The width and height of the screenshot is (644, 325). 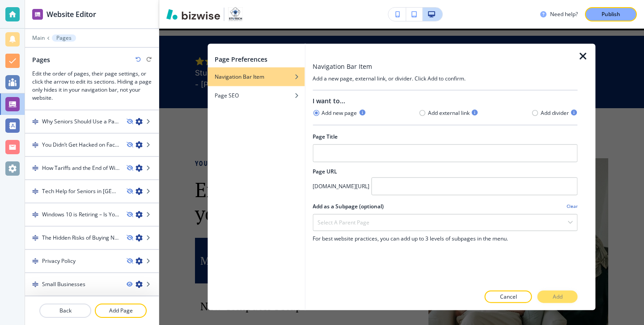 What do you see at coordinates (80, 121) in the screenshot?
I see `h4: Why Seniors Should Use a Password Manager` at bounding box center [80, 121].